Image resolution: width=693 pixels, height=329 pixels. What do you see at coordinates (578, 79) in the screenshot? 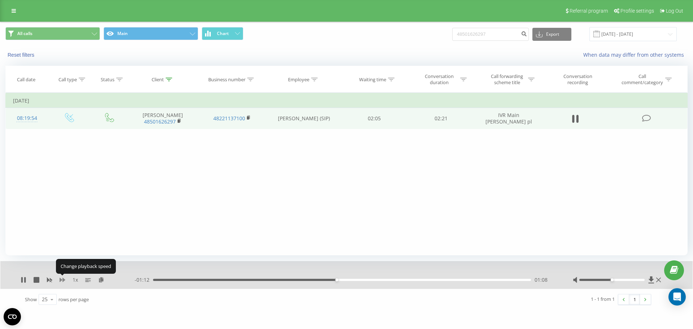
I see `div: Conversation recording` at bounding box center [578, 79].